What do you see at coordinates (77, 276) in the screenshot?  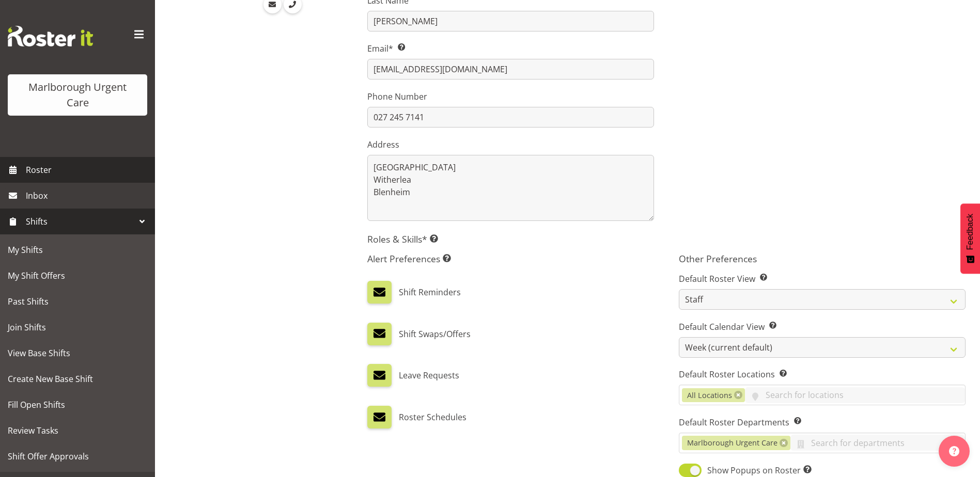 I see `span: My Shift Offers` at bounding box center [77, 276].